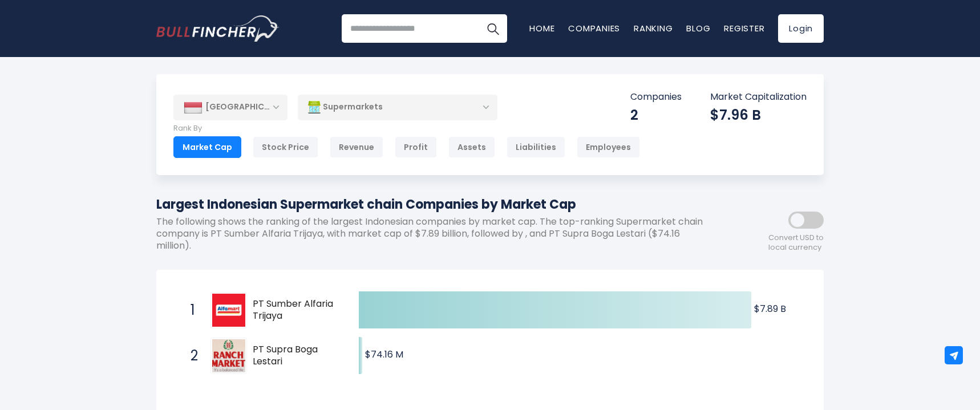 This screenshot has height=410, width=980. What do you see at coordinates (229, 310) in the screenshot?
I see `img: PT Sumber Alfaria Trijaya` at bounding box center [229, 310].